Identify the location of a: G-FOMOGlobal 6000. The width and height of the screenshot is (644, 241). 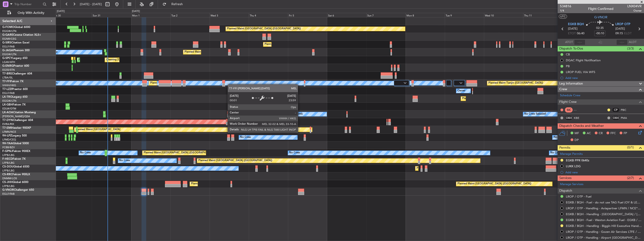
(16, 27).